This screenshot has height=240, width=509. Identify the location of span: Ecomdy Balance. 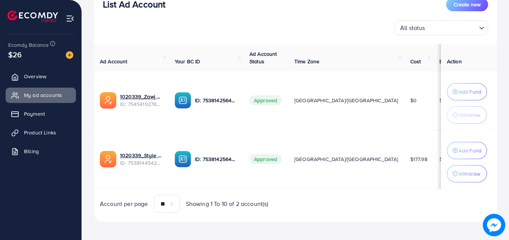
(28, 45).